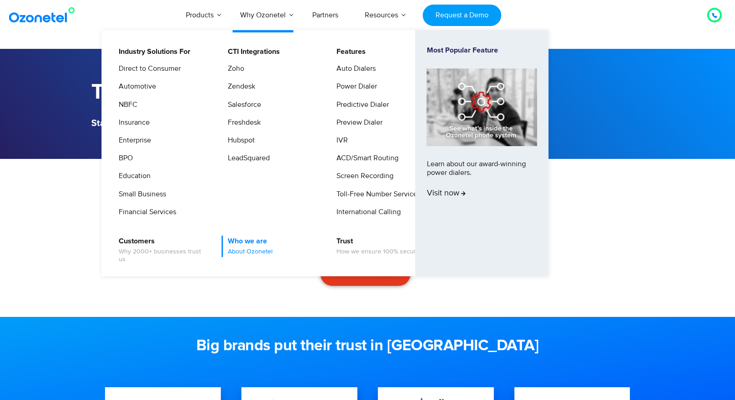 This screenshot has width=735, height=400. What do you see at coordinates (242, 105) in the screenshot?
I see `a: Salesforce` at bounding box center [242, 105].